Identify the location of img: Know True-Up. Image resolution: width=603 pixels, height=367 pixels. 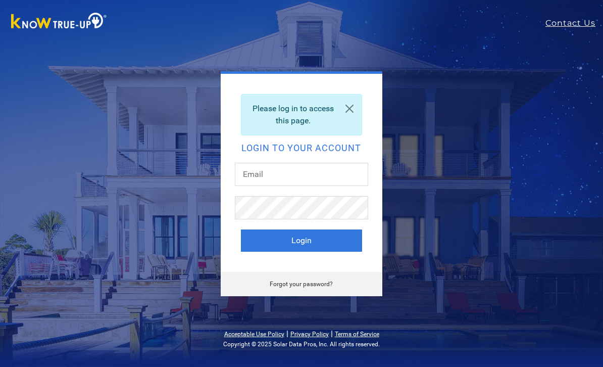
(59, 22).